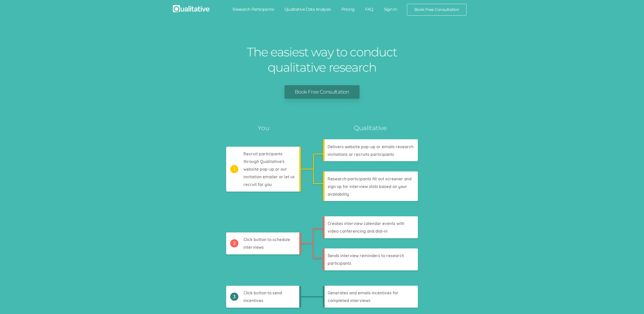 Image resolution: width=644 pixels, height=314 pixels. I want to click on tspan: Delivers website pop-up or emails research, so click(371, 147).